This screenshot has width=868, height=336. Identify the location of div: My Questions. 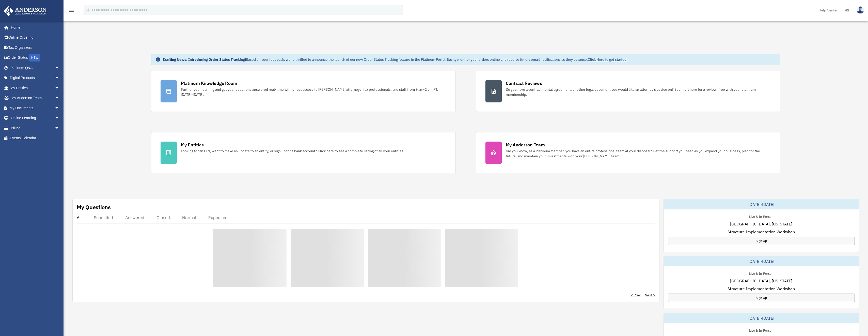
(94, 207).